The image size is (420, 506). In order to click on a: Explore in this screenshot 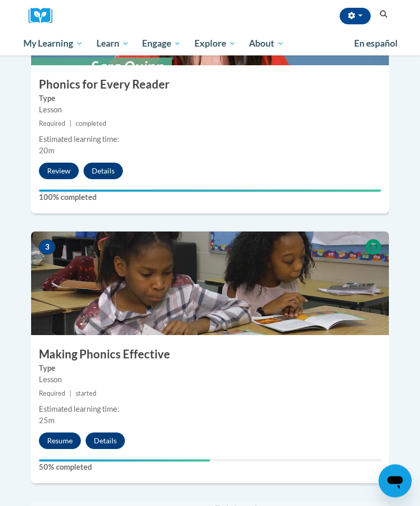, I will do `click(215, 44)`.